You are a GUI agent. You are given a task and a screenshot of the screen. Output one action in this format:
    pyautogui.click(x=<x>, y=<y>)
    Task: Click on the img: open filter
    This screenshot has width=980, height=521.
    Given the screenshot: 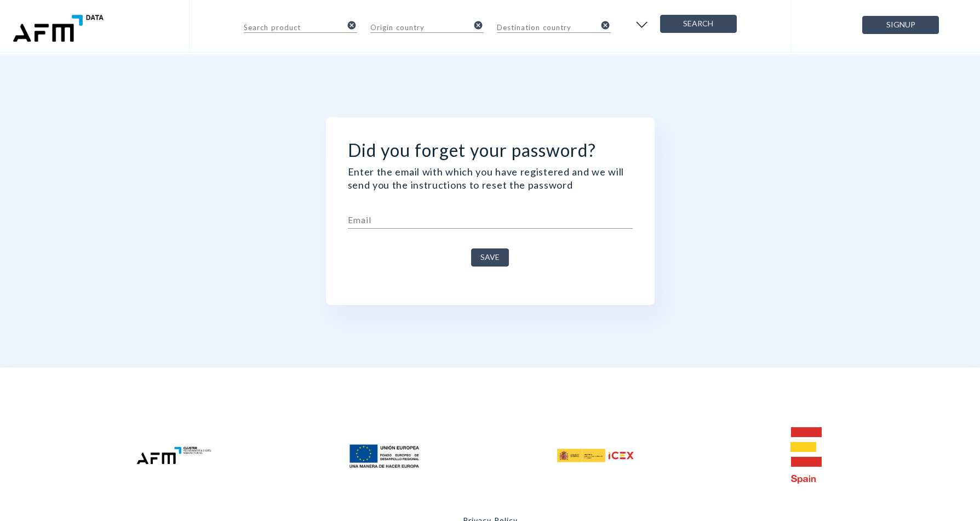 What is the action you would take?
    pyautogui.click(x=642, y=25)
    